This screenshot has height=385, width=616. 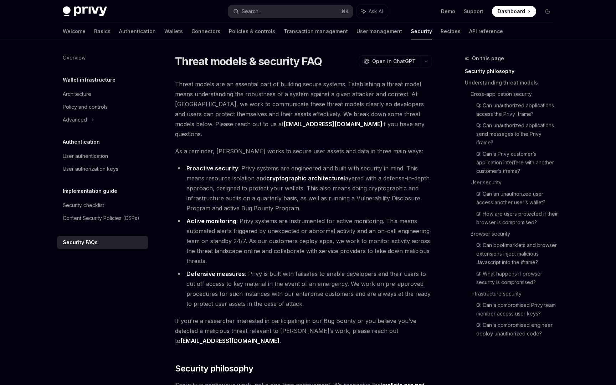 I want to click on li: : Privy systems are engineered and built with security in mind. This means resource isolation and..., so click(x=304, y=188).